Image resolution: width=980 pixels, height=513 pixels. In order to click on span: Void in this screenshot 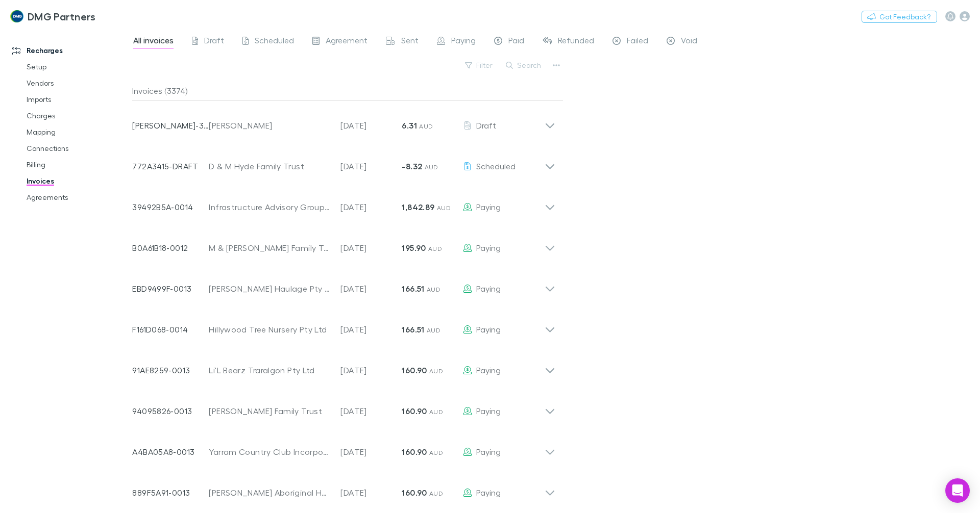, I will do `click(689, 42)`.